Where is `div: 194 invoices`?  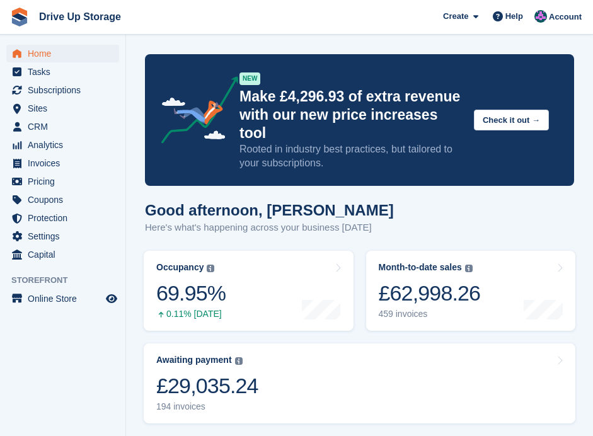
div: 194 invoices is located at coordinates (207, 406).